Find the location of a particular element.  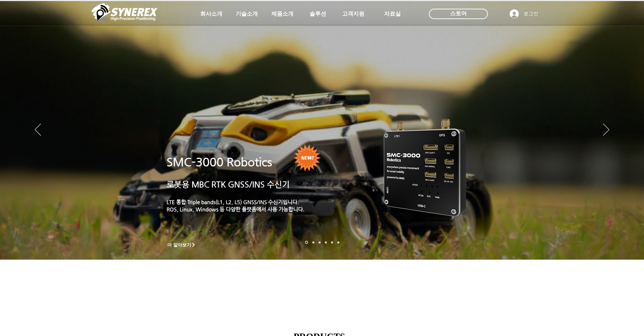

span: 회사소개 is located at coordinates (211, 14).